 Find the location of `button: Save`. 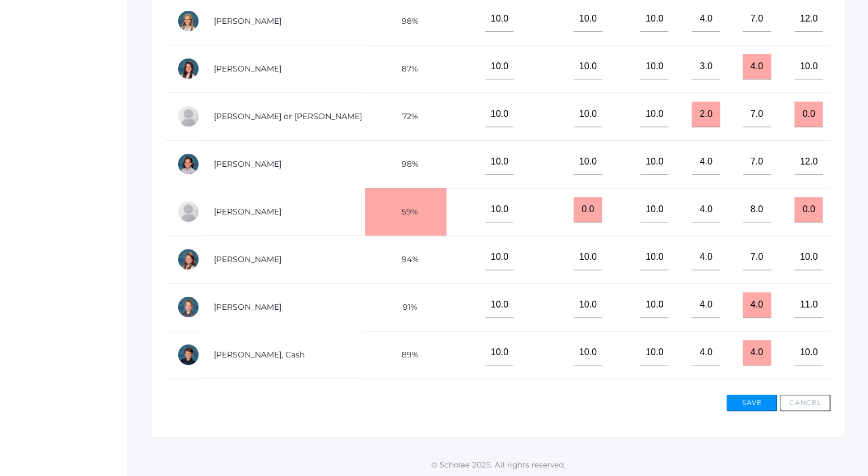

button: Save is located at coordinates (752, 403).